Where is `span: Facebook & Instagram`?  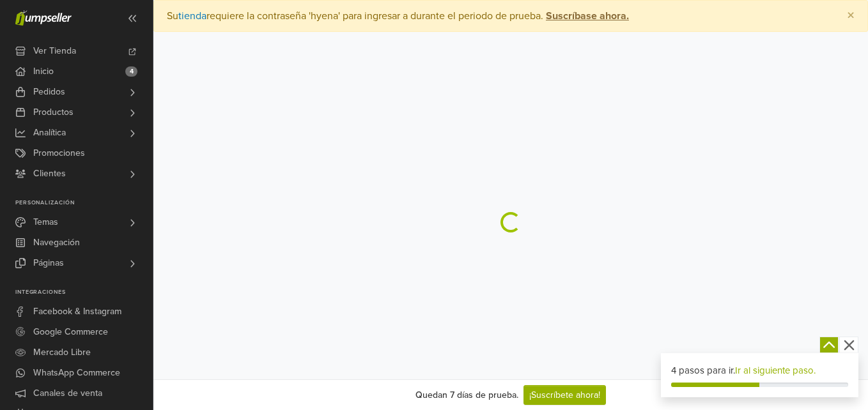 span: Facebook & Instagram is located at coordinates (77, 312).